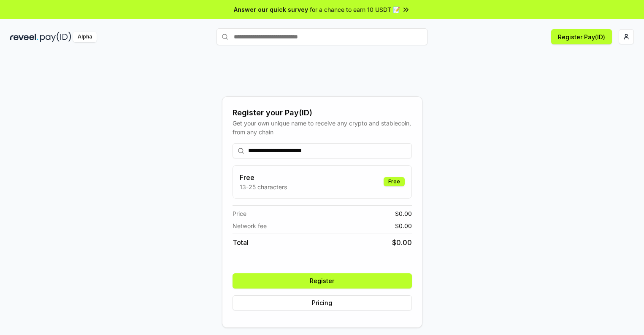  Describe the element at coordinates (24, 37) in the screenshot. I see `img: reveel_dark` at that location.